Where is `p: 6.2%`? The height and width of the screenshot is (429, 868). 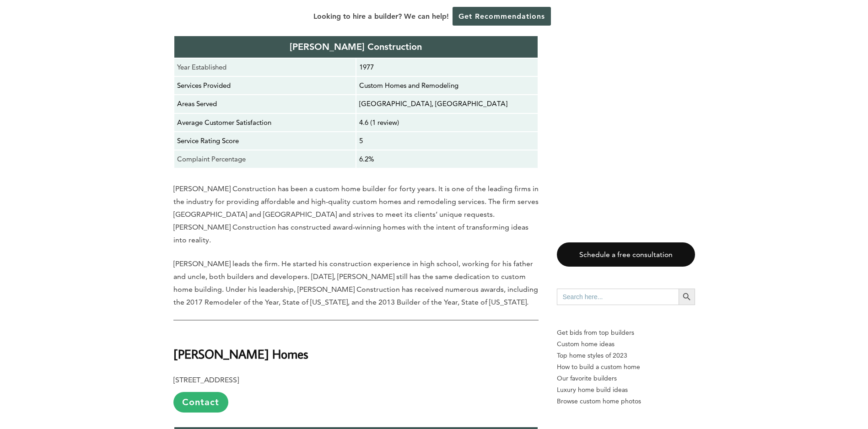
p: 6.2% is located at coordinates (447, 159).